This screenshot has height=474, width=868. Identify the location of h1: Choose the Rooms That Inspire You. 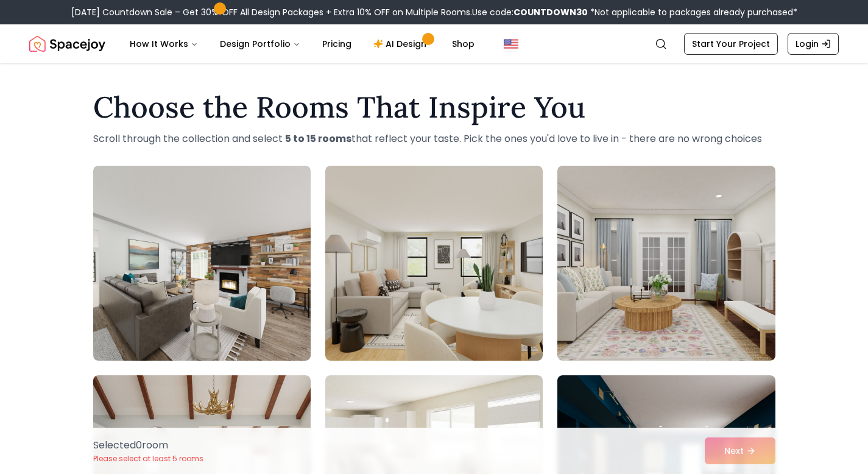
(434, 107).